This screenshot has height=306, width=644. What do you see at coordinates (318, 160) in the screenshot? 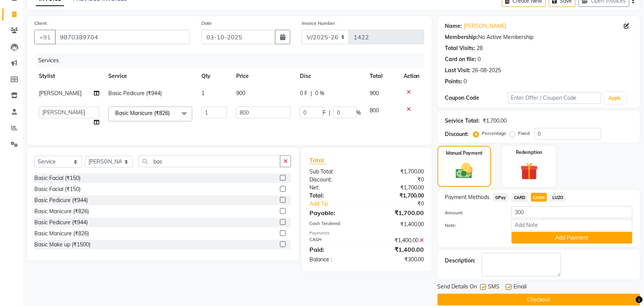
I see `span: Total` at bounding box center [318, 160].